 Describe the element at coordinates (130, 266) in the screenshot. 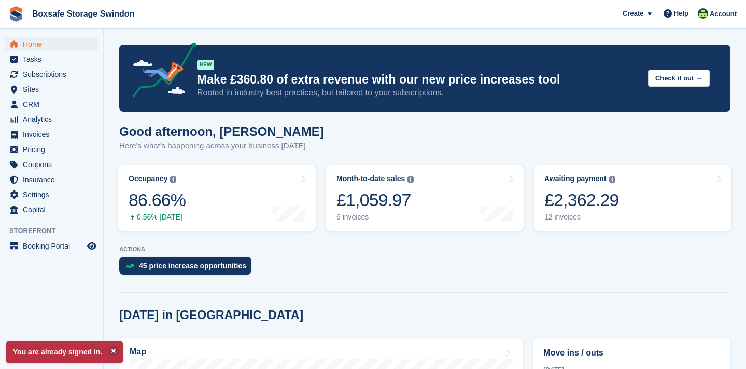

I see `img: price_increase_opportunities-93ffe204e8149a01c8c9dc8f82e8f89637d9d84a8eef4429ea346261dce0b2c0.svg` at that location.